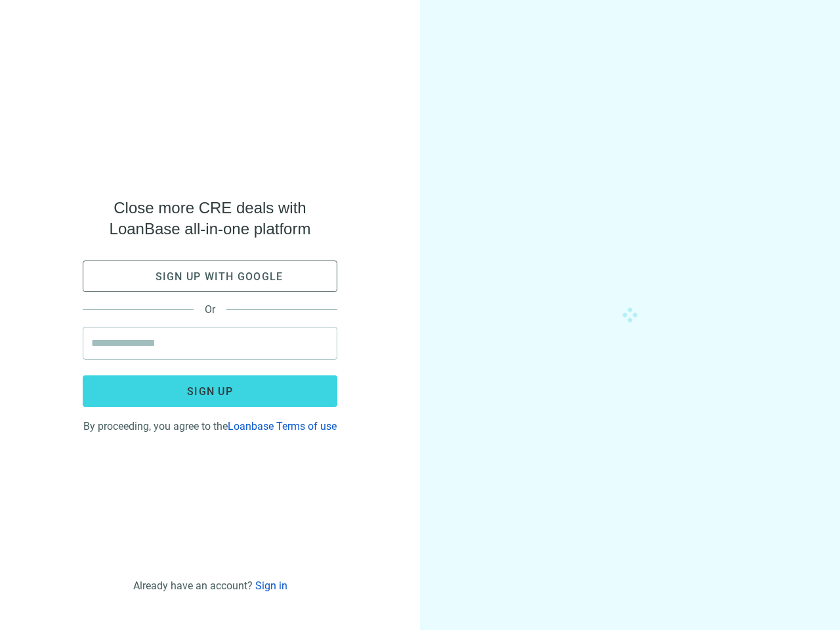  I want to click on span: Sign up with google, so click(220, 276).